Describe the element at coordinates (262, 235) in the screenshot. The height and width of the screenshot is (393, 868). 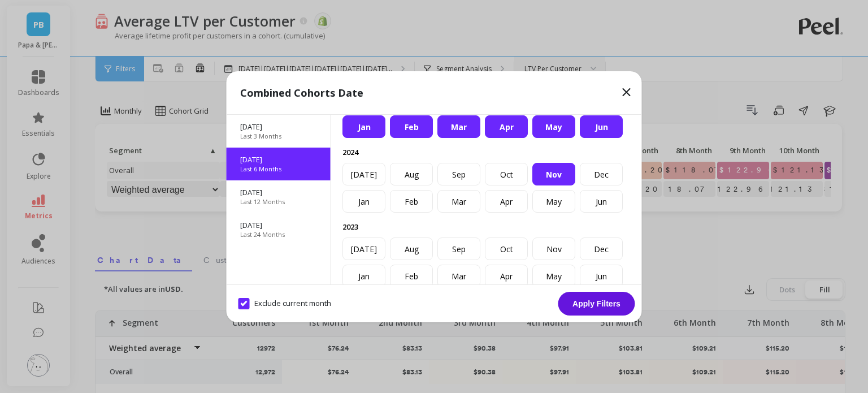
I see `p: Last 24 Months` at that location.